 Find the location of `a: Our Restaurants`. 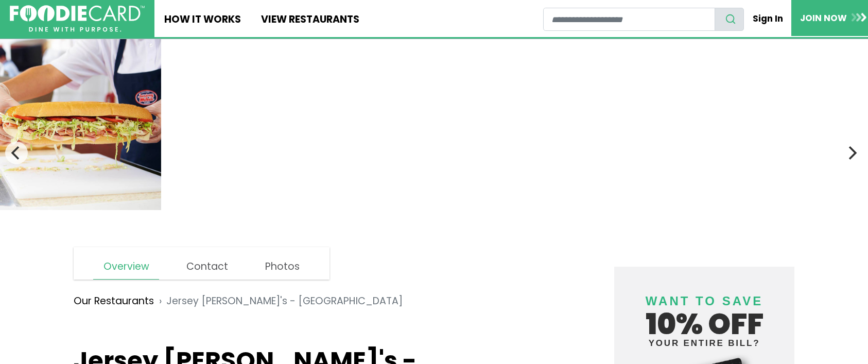

a: Our Restaurants is located at coordinates (113, 302).